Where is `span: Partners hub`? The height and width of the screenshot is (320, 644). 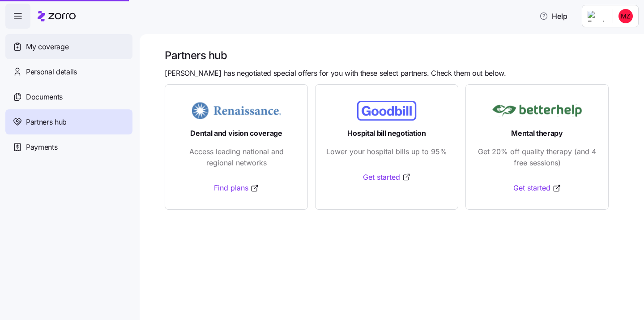
span: Partners hub is located at coordinates (46, 122).